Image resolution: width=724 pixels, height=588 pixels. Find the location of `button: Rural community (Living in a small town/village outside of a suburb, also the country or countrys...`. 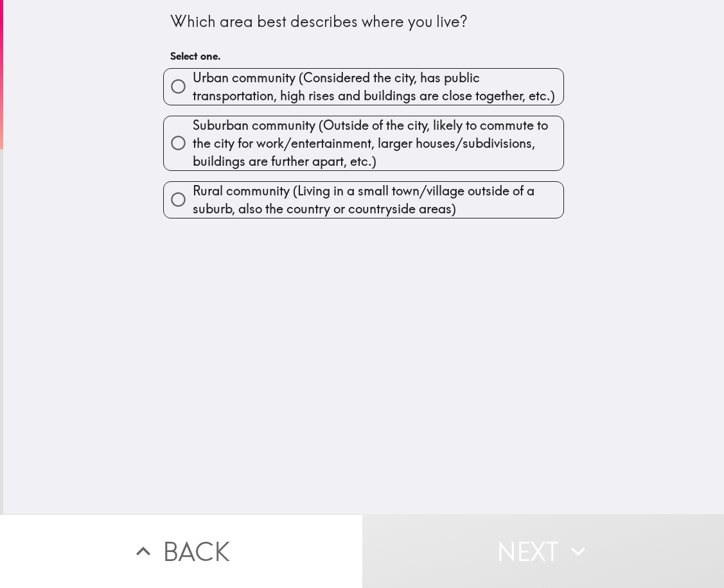

button: Rural community (Living in a small town/village outside of a suburb, also the country or countrys... is located at coordinates (363, 200).